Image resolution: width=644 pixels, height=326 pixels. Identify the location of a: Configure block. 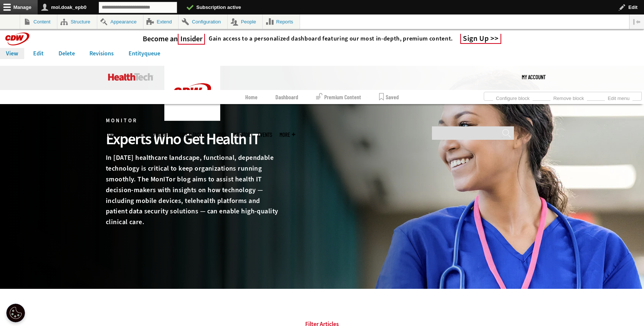
(513, 97).